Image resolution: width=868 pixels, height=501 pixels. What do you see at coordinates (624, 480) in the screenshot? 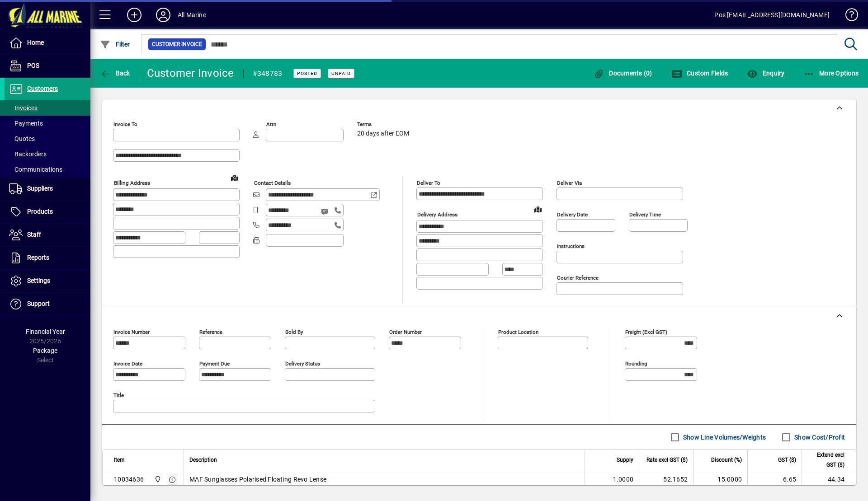
I see `span: 1.0000` at bounding box center [624, 480].